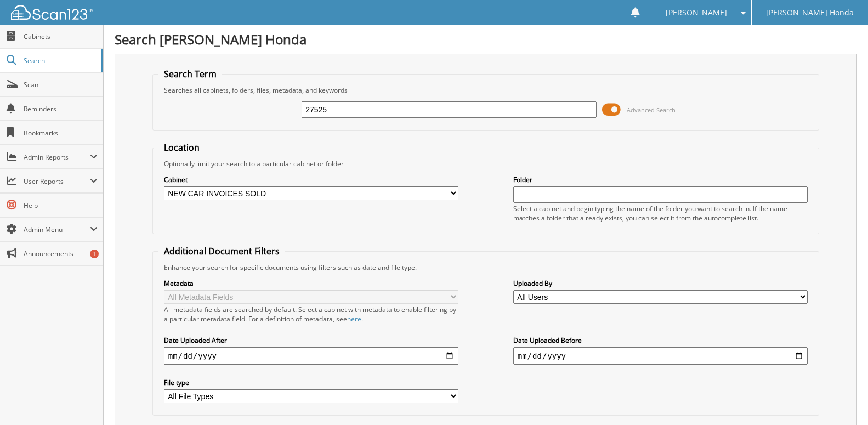 This screenshot has width=868, height=425. I want to click on span: Bookmarks, so click(60, 133).